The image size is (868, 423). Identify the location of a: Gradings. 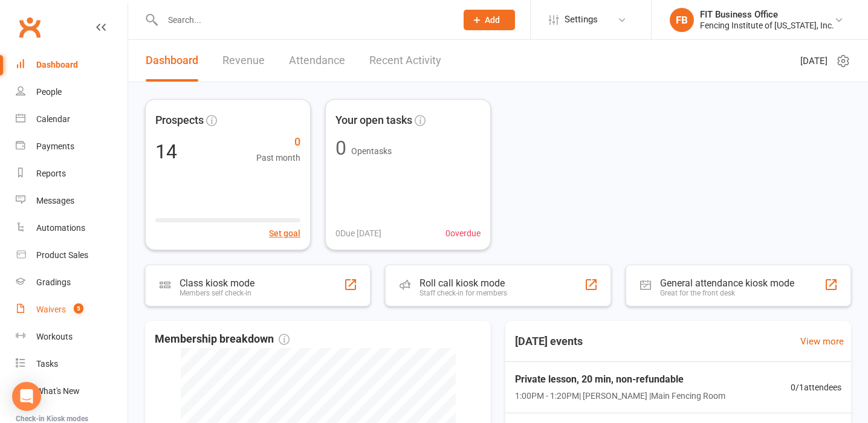
(72, 283).